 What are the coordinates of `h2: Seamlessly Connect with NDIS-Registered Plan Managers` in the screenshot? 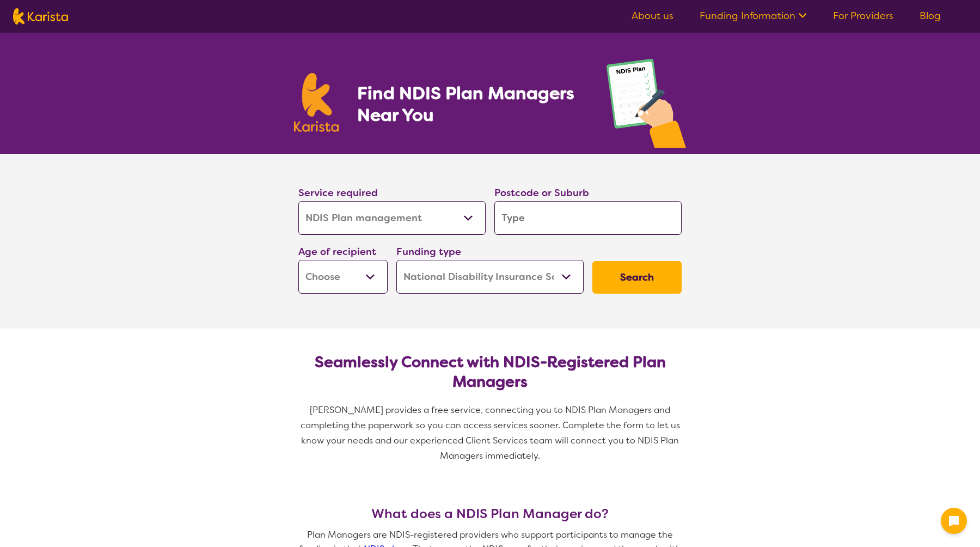 It's located at (490, 372).